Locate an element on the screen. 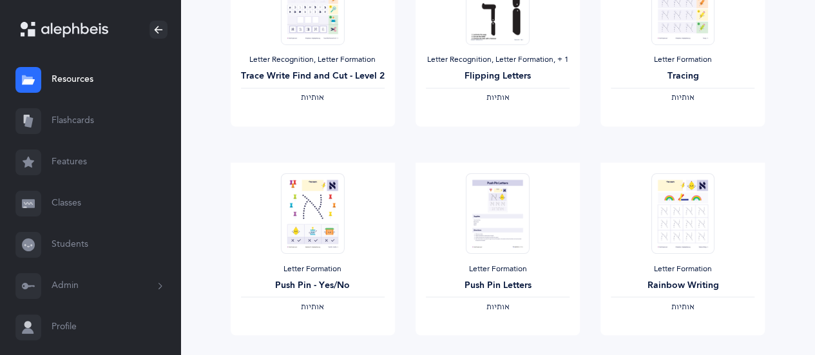 Image resolution: width=815 pixels, height=355 pixels. img: Rainbow_writing_thumbnail_1579221433.png is located at coordinates (683, 213).